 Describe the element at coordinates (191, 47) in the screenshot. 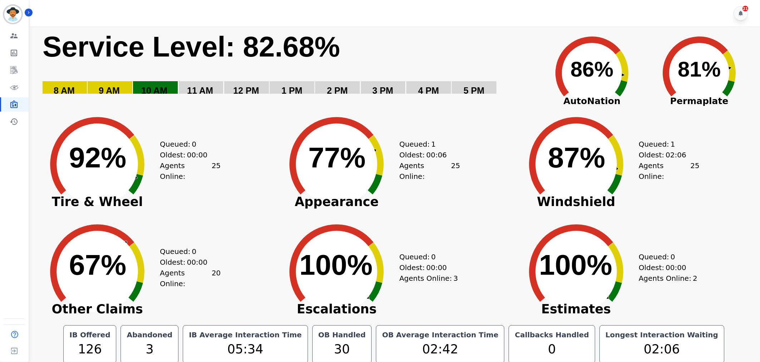

I see `text: Service Level: 82.68%` at that location.